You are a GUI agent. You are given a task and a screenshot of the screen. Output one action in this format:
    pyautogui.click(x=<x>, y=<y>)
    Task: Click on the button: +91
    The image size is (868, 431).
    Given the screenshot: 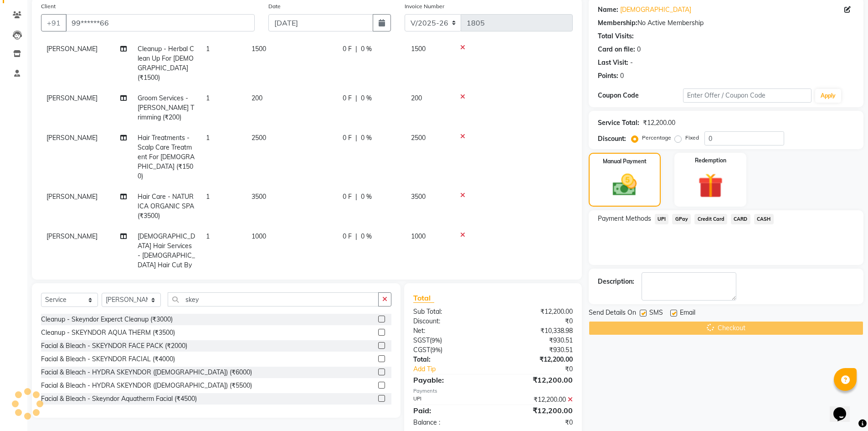 What is the action you would take?
    pyautogui.click(x=54, y=23)
    